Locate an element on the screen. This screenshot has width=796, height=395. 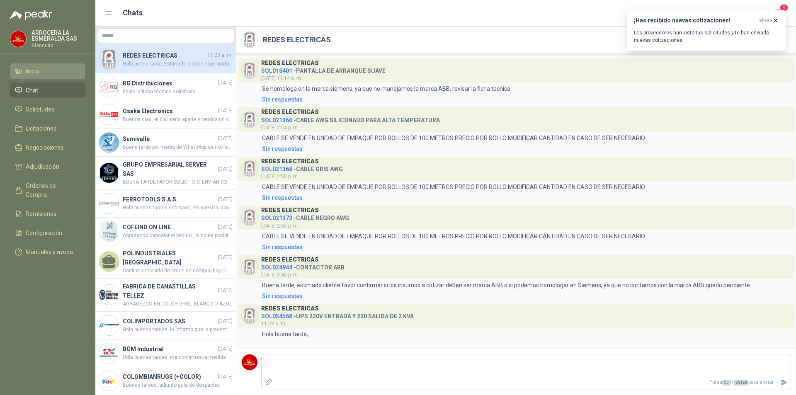
a: Negociaciones is located at coordinates (48, 148).